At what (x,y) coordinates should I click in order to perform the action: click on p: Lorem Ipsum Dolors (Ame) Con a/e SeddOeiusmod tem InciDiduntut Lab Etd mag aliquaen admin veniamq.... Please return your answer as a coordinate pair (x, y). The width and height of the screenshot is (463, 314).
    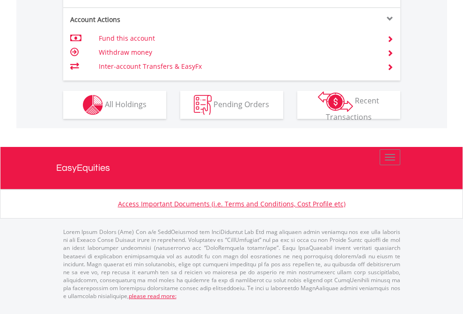
    Looking at the image, I should click on (232, 264).